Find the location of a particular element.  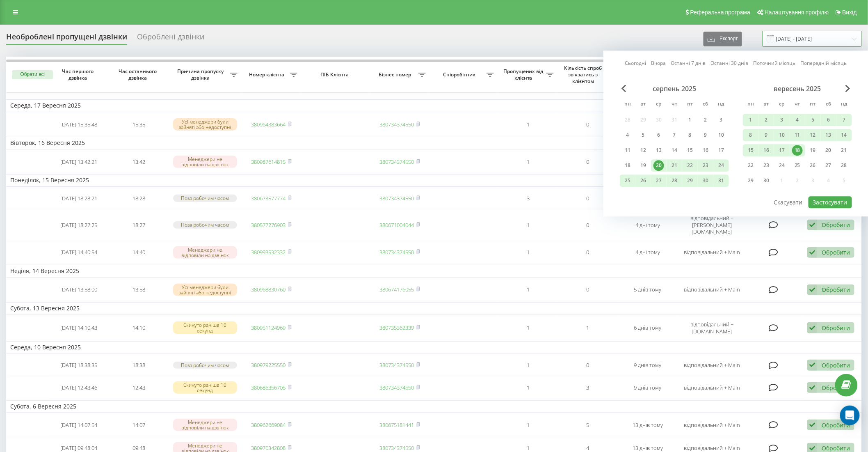

div: вт 30 вер 2025 р. is located at coordinates (766, 180).